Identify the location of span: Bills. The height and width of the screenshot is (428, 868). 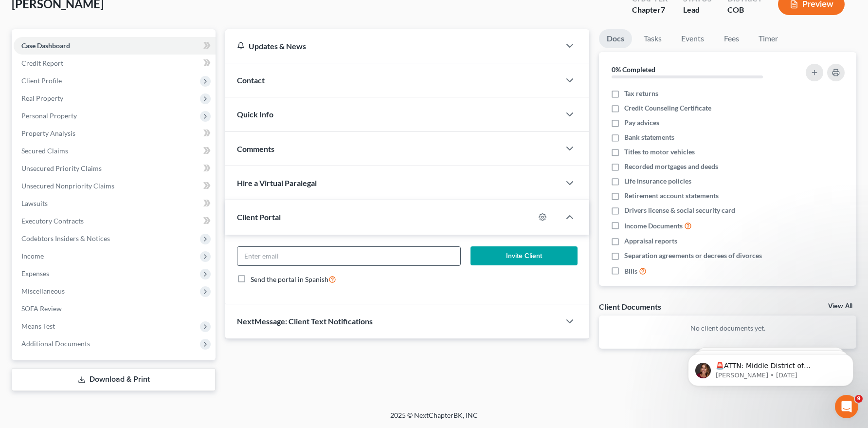
(630, 271).